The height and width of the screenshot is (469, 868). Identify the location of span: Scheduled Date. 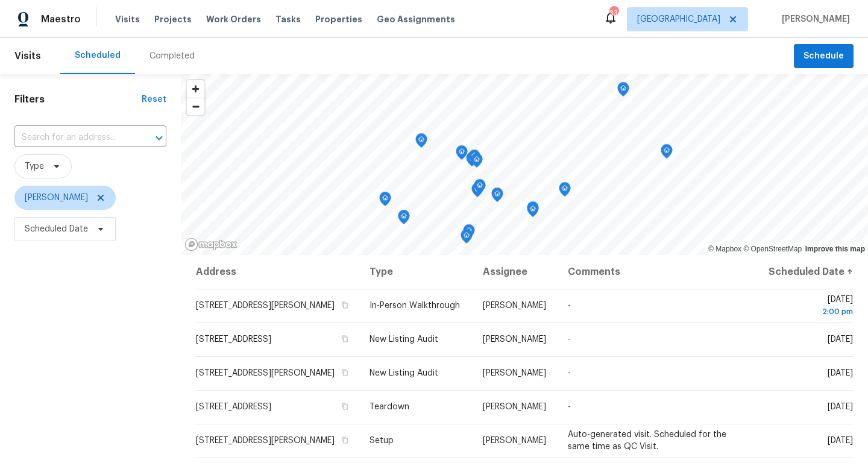
(56, 229).